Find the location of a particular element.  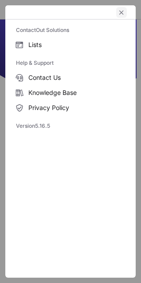

label: ContactOut Solutions is located at coordinates (70, 30).